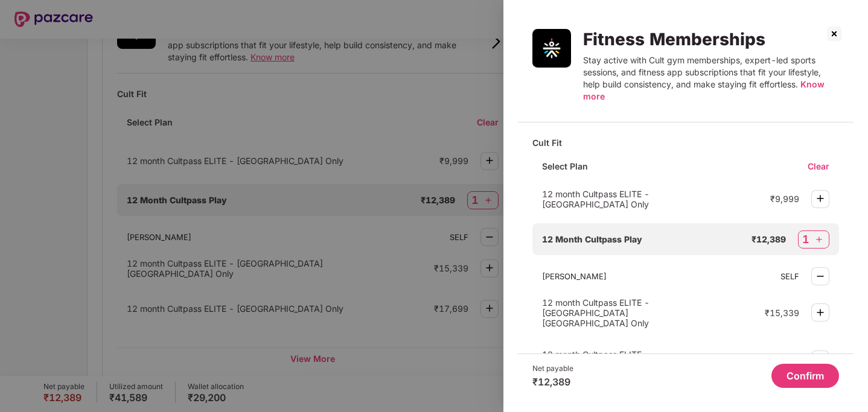 The width and height of the screenshot is (868, 412). Describe the element at coordinates (789, 276) in the screenshot. I see `div: SELF` at that location.